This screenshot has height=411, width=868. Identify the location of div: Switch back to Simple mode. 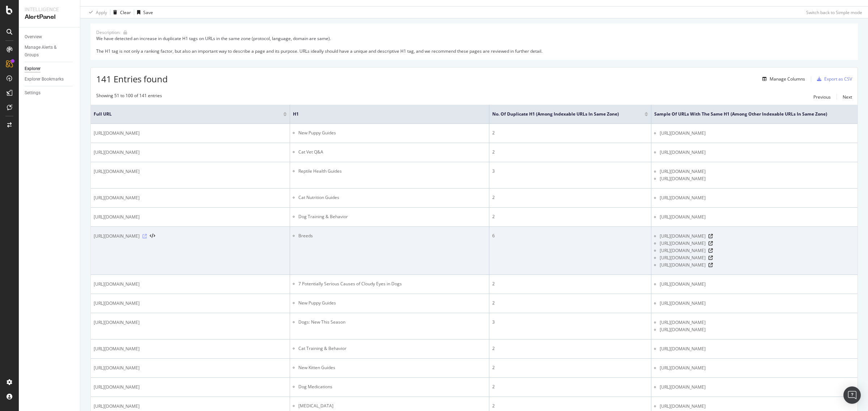
(834, 12).